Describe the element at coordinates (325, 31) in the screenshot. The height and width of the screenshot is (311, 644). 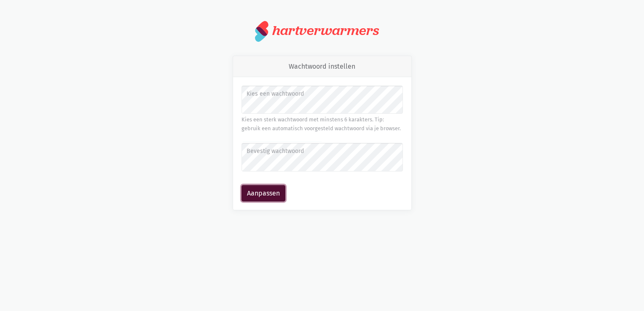
I see `div: hartverwarmers` at that location.